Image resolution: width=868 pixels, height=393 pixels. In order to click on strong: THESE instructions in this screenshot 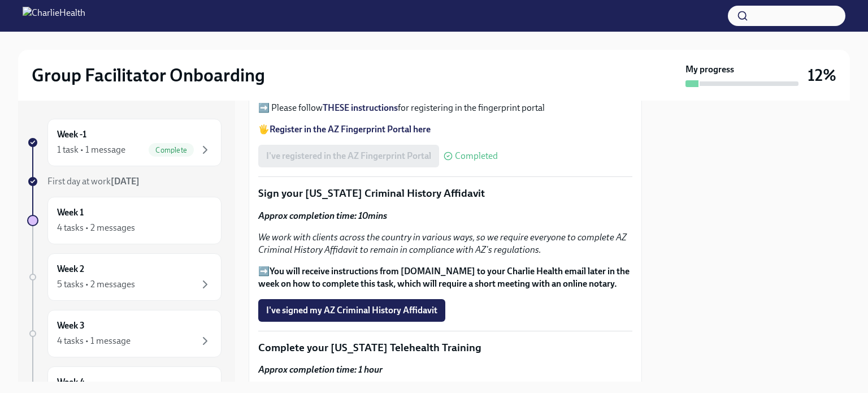, I will do `click(360, 107)`.